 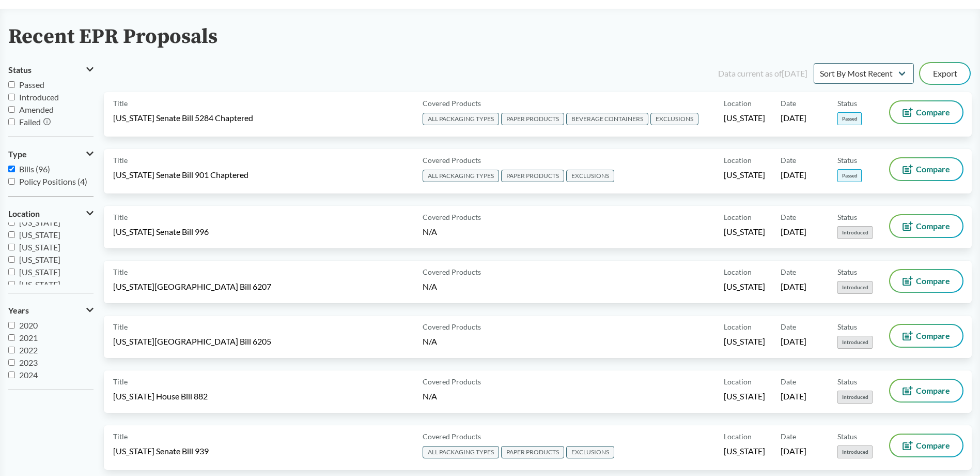 What do you see at coordinates (35, 168) in the screenshot?
I see `span: Bills (96)` at bounding box center [35, 168].